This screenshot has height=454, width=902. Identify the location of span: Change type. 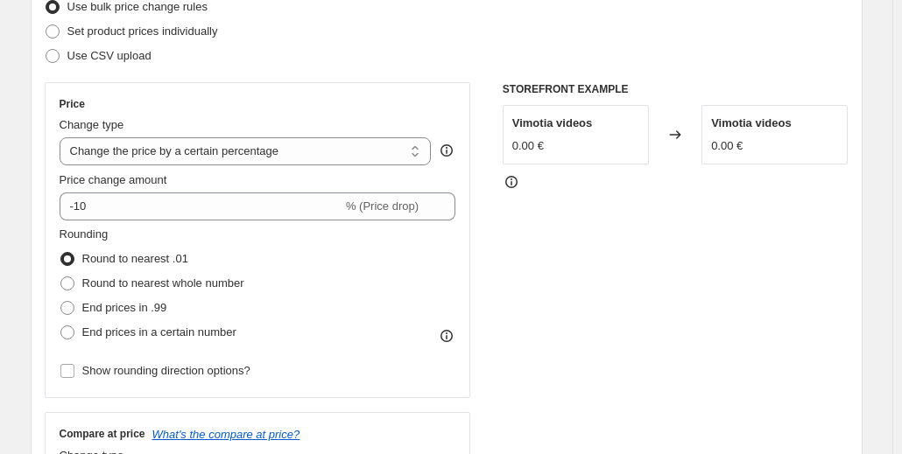
(92, 124).